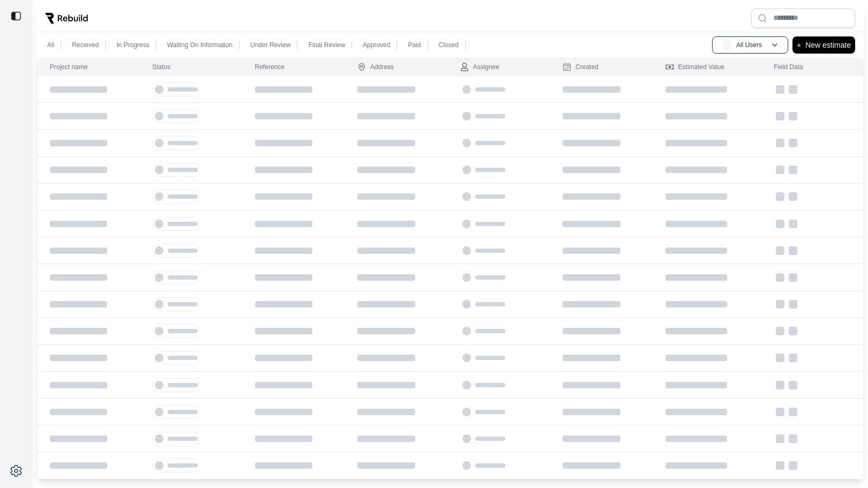  Describe the element at coordinates (749, 45) in the screenshot. I see `p: All Users` at that location.